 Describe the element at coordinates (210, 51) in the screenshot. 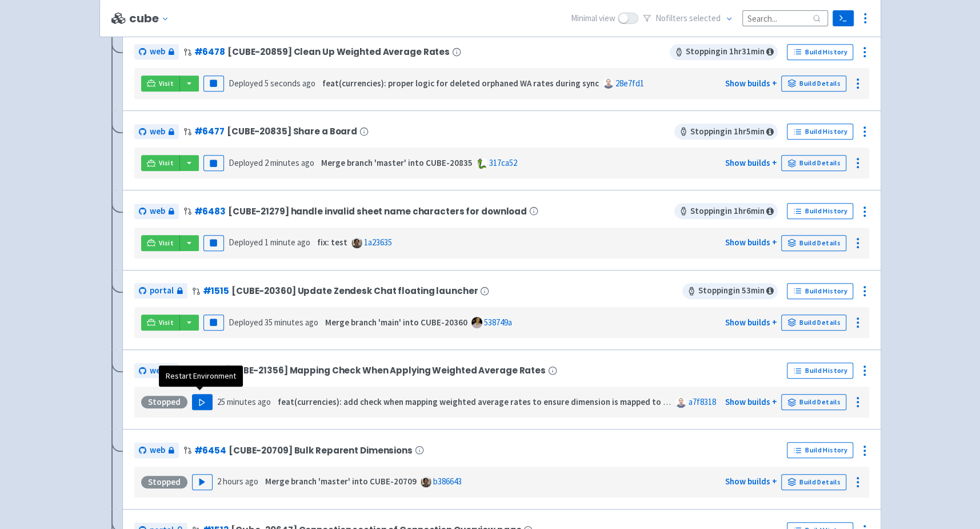

I see `a: #6478` at that location.